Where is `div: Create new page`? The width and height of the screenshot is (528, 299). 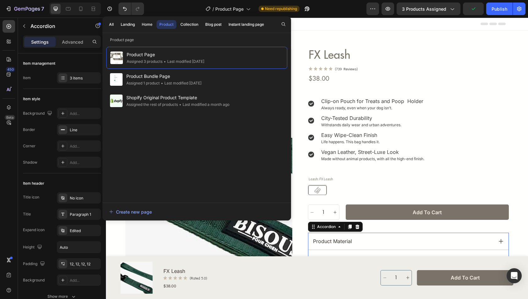
div: Create new page is located at coordinates (130, 212).